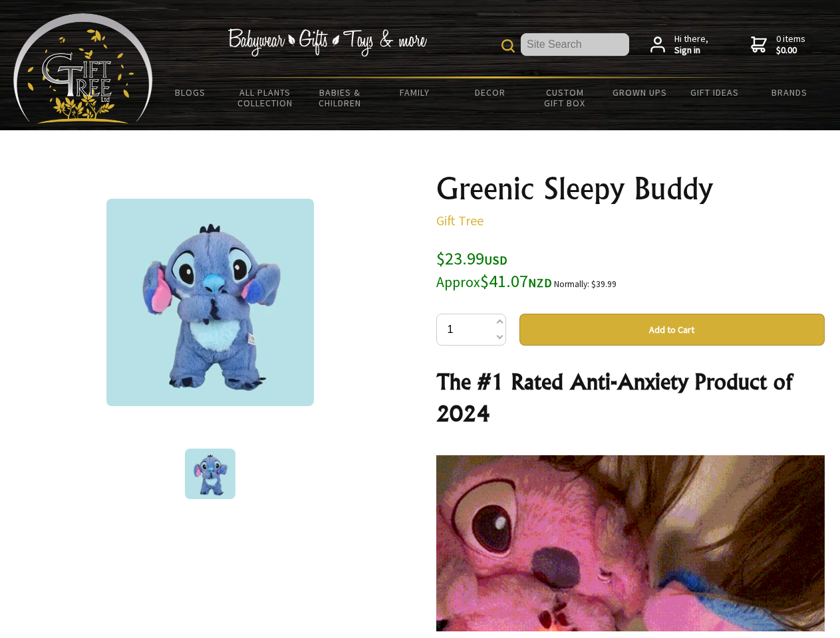 This screenshot has width=840, height=638. Describe the element at coordinates (691, 51) in the screenshot. I see `strong: Sign in` at that location.